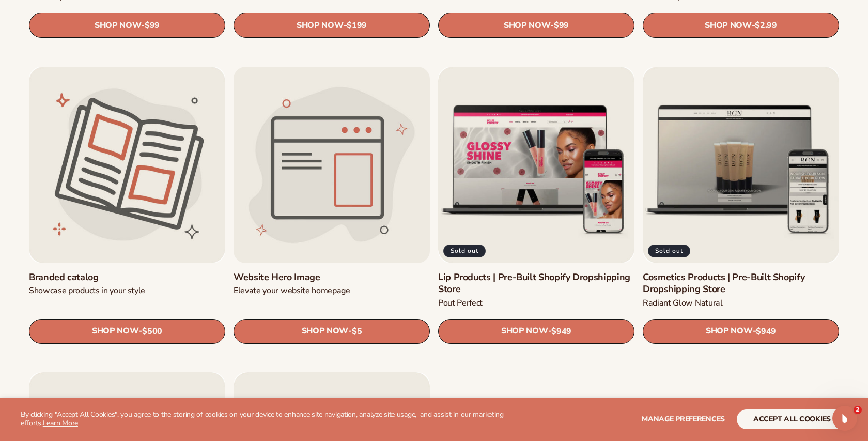 Image resolution: width=868 pixels, height=441 pixels. I want to click on span: $500, so click(152, 331).